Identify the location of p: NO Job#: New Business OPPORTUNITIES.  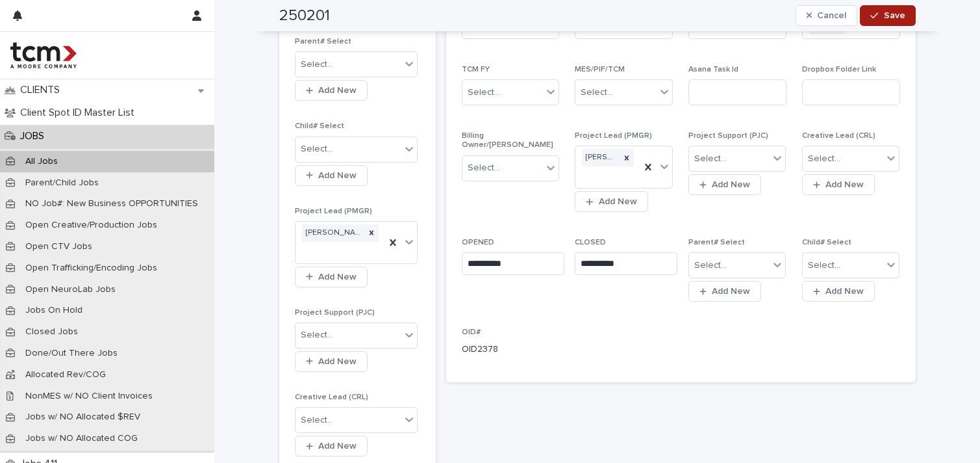
(112, 204).